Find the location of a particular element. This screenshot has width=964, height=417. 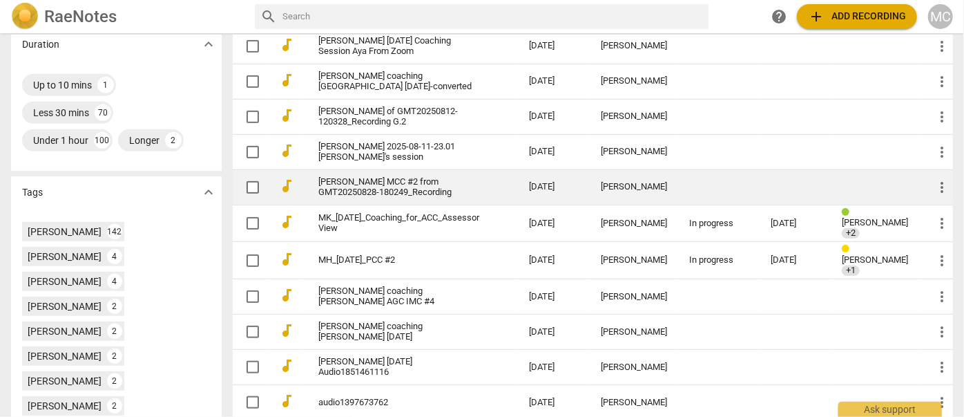

div: Less 30 mins is located at coordinates (61, 113).